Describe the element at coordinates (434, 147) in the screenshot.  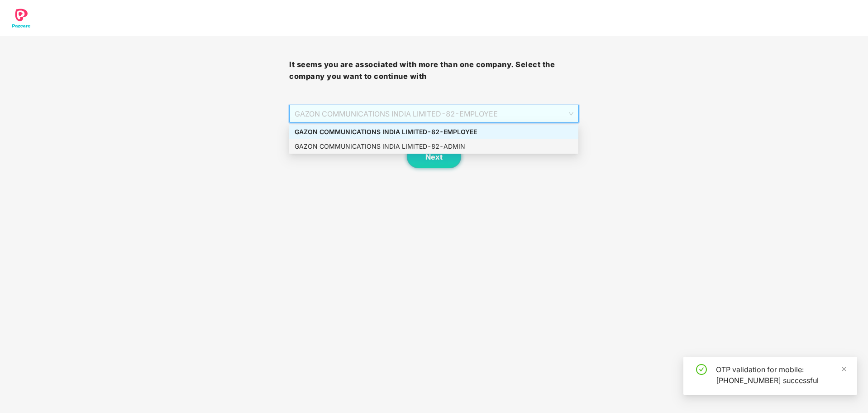
I see `div: GAZON COMMUNICATIONS INDIA LIMITED - 82 - ADMIN` at that location.